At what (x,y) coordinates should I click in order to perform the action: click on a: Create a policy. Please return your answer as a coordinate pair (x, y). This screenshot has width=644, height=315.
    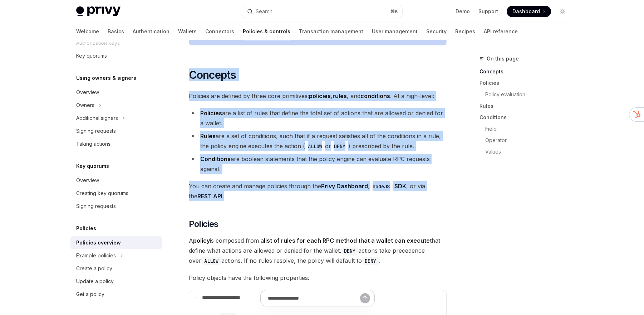
    Looking at the image, I should click on (116, 268).